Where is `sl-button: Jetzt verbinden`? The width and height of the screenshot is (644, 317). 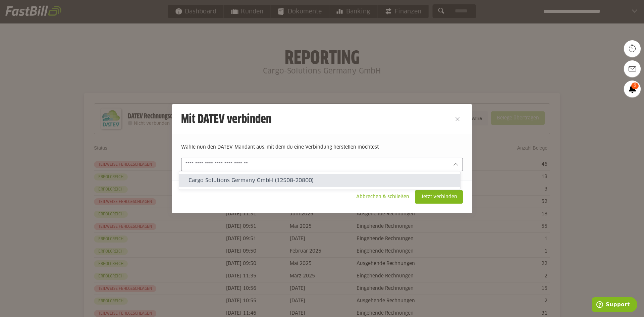
sl-button: Jetzt verbinden is located at coordinates (439, 197).